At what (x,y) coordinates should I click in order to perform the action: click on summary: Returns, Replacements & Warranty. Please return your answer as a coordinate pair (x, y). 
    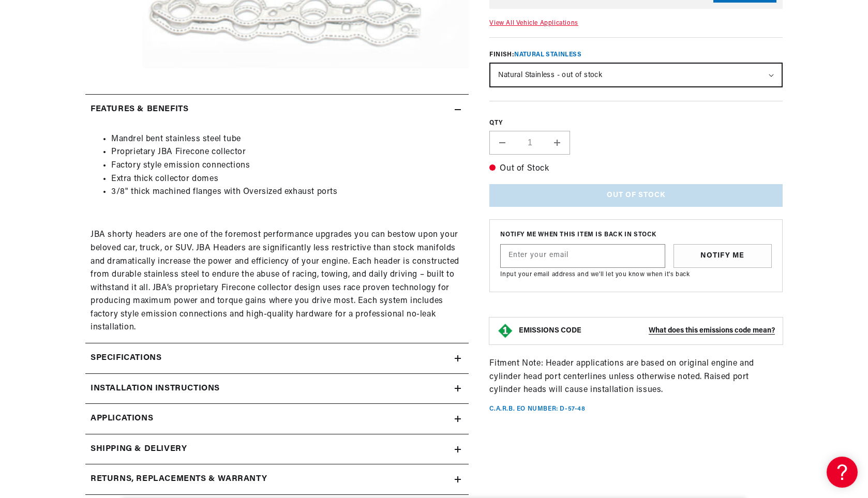
    Looking at the image, I should click on (277, 479).